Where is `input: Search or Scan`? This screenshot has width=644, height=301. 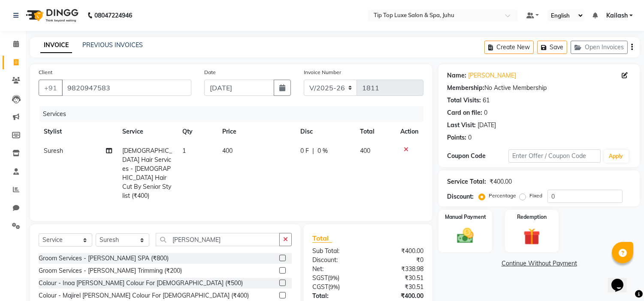
input: Search or Scan is located at coordinates (217, 240).